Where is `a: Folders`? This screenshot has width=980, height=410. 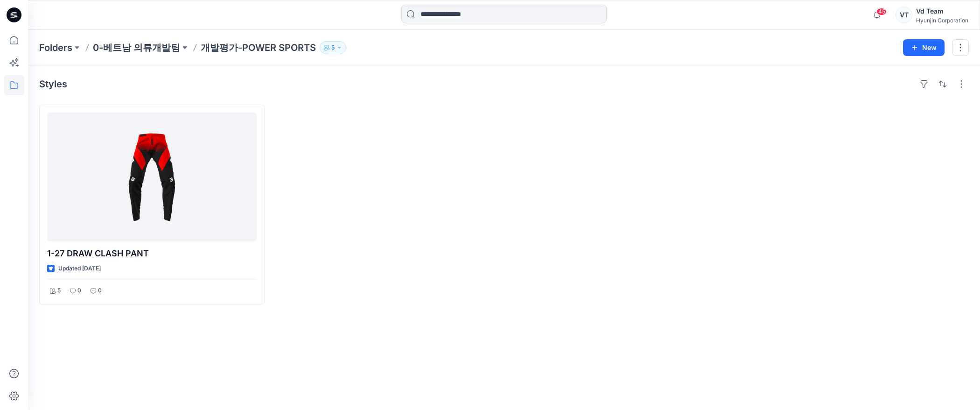
a: Folders is located at coordinates (55, 48).